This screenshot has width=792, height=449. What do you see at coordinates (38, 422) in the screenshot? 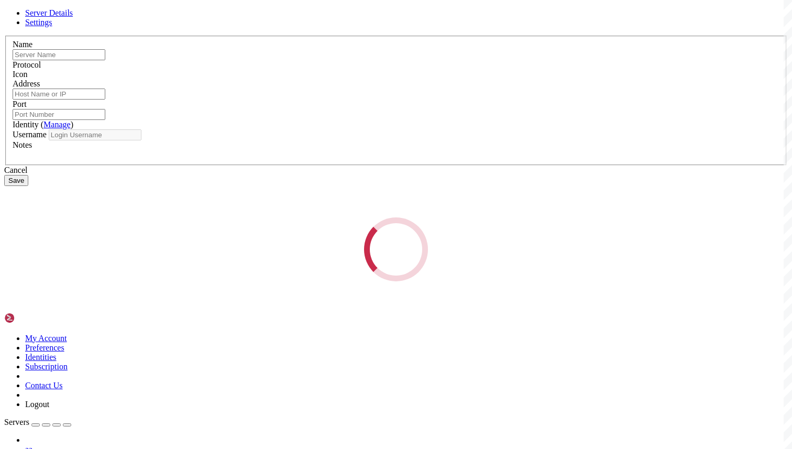
I see `a: Servers` at bounding box center [38, 422].